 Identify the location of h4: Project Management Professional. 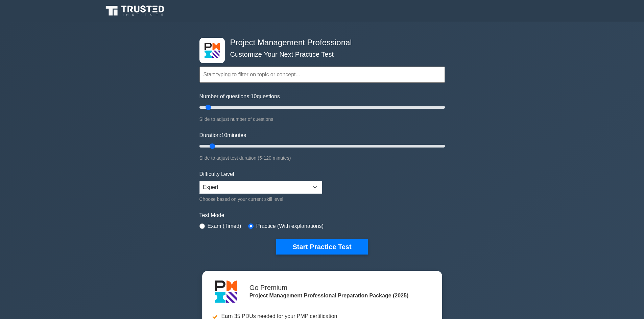
(319, 43).